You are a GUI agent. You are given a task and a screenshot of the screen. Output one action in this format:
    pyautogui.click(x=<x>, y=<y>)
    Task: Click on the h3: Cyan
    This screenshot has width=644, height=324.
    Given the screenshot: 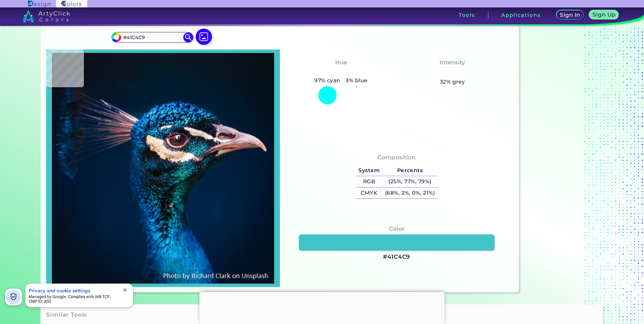 What is the action you would take?
    pyautogui.click(x=341, y=73)
    